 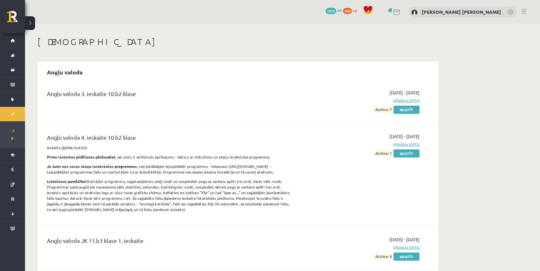 What do you see at coordinates (169, 148) in the screenshot?
I see `p: Ieskaite jāpilda mutiski.` at bounding box center [169, 148].